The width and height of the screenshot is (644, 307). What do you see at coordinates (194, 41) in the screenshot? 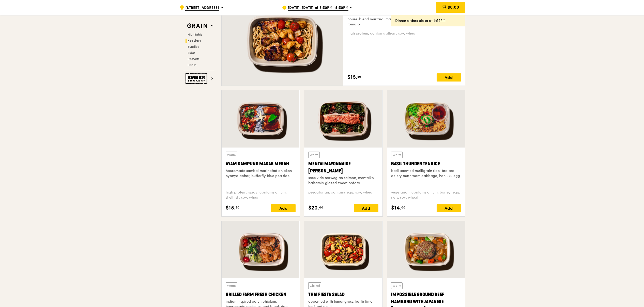
I see `span: Regulars` at bounding box center [194, 41].